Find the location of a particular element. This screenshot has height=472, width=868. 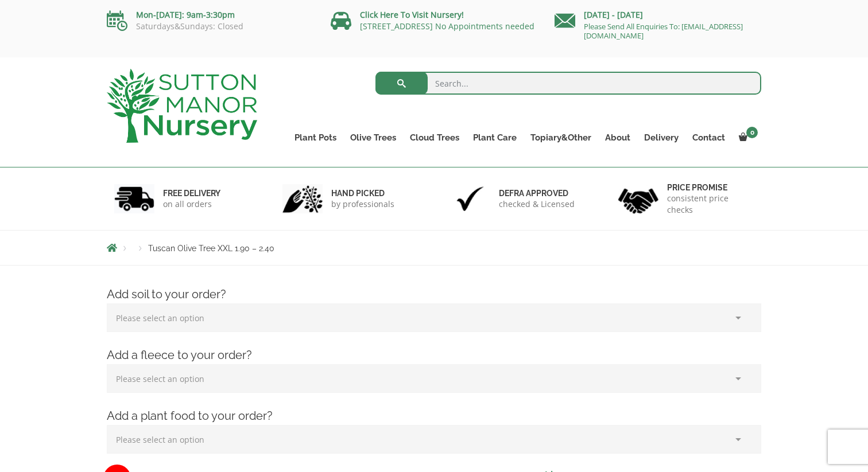

img: logo is located at coordinates (182, 106).